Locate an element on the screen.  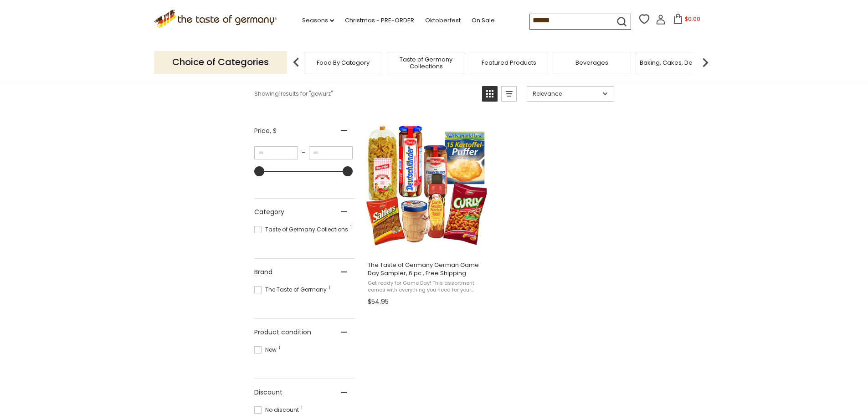
span: New is located at coordinates (267, 350).